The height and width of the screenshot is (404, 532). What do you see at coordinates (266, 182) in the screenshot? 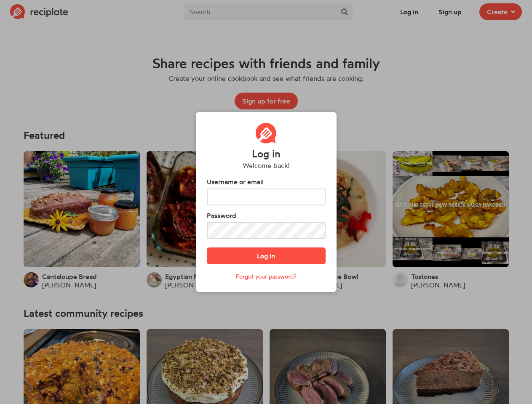
I see `label: Username or email` at bounding box center [266, 182].